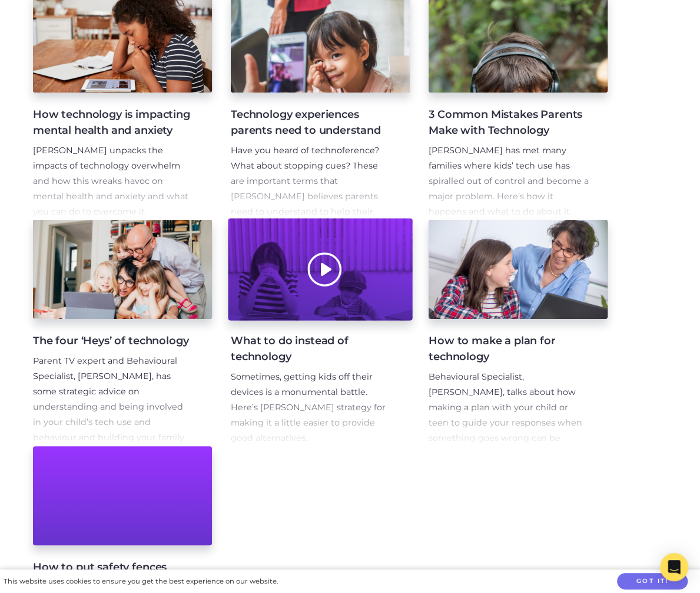 The width and height of the screenshot is (700, 593). What do you see at coordinates (653, 581) in the screenshot?
I see `button: Got it!` at bounding box center [653, 581].